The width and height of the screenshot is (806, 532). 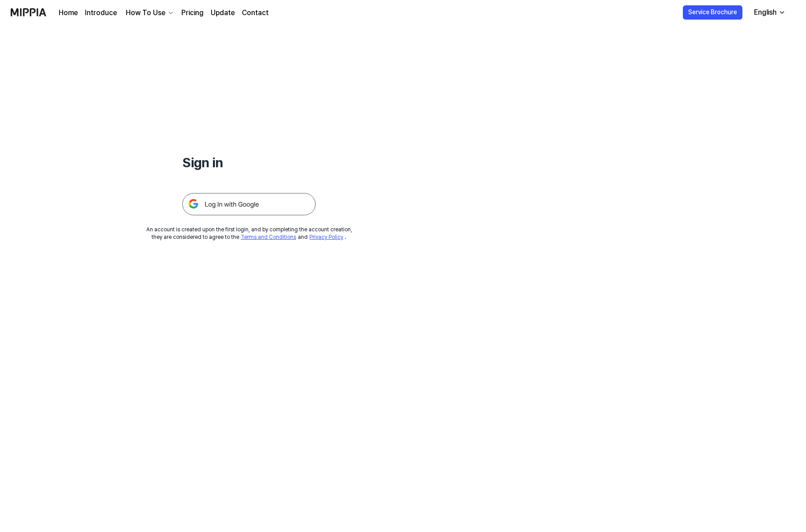 I want to click on a: Terms and Conditions, so click(x=269, y=237).